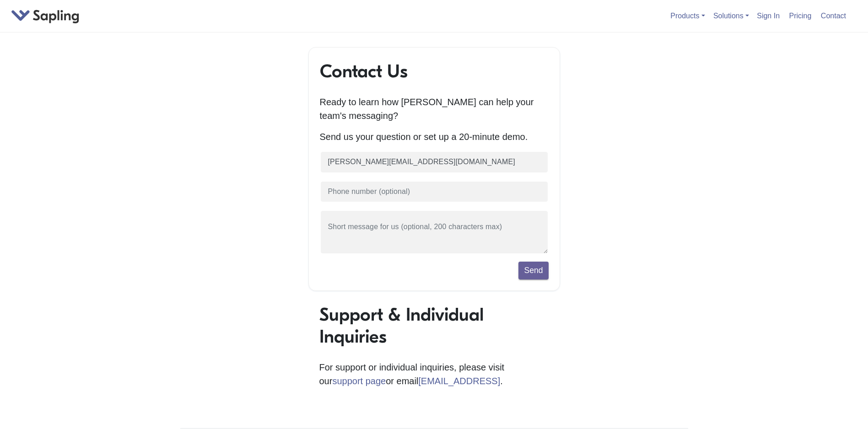 The image size is (868, 440). I want to click on a: Pricing, so click(800, 15).